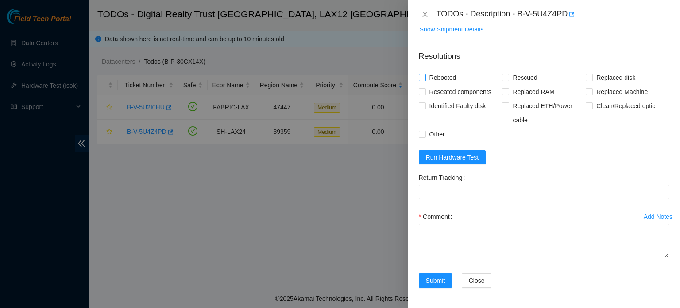  I want to click on span: Run Hardware Test, so click(453, 157).